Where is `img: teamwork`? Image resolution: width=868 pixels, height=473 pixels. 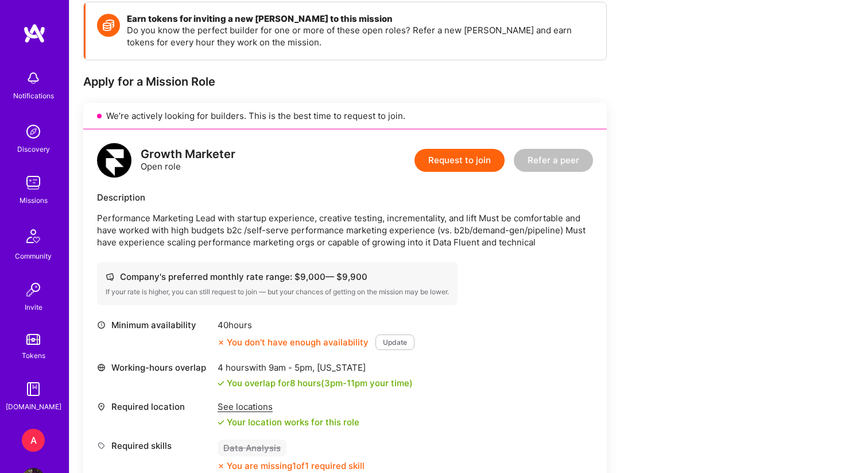
img: teamwork is located at coordinates (33, 183).